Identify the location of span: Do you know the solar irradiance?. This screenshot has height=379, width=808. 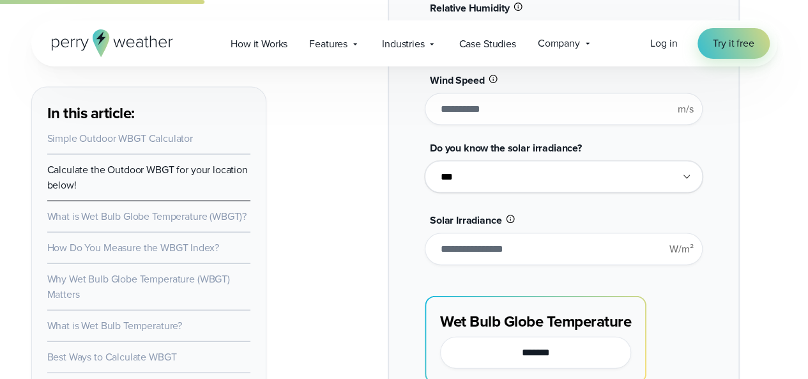
(506, 148).